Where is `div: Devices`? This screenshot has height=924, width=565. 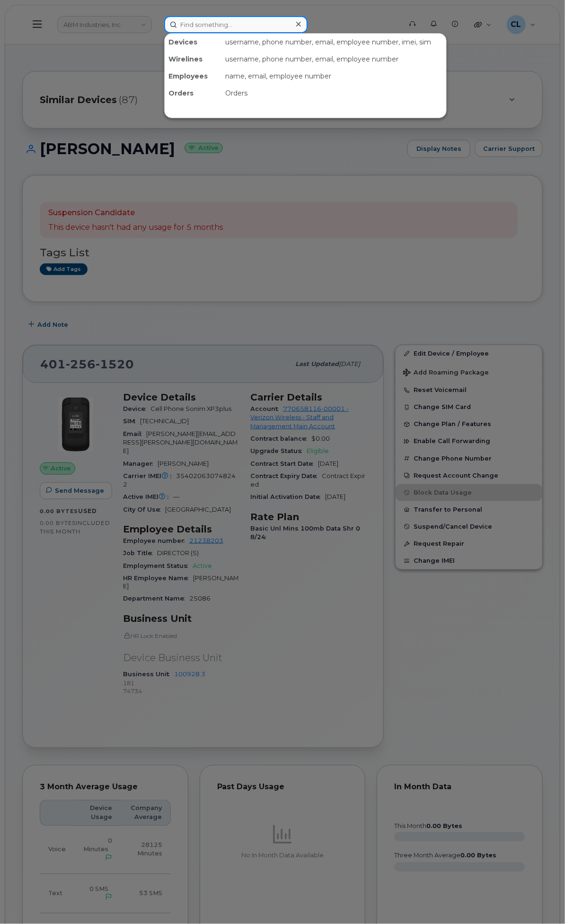
div: Devices is located at coordinates (193, 42).